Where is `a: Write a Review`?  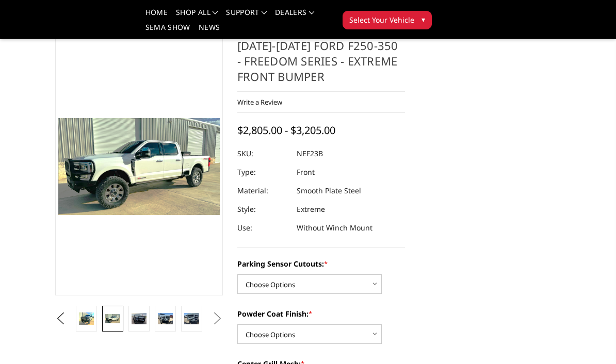
a: Write a Review is located at coordinates (260, 102).